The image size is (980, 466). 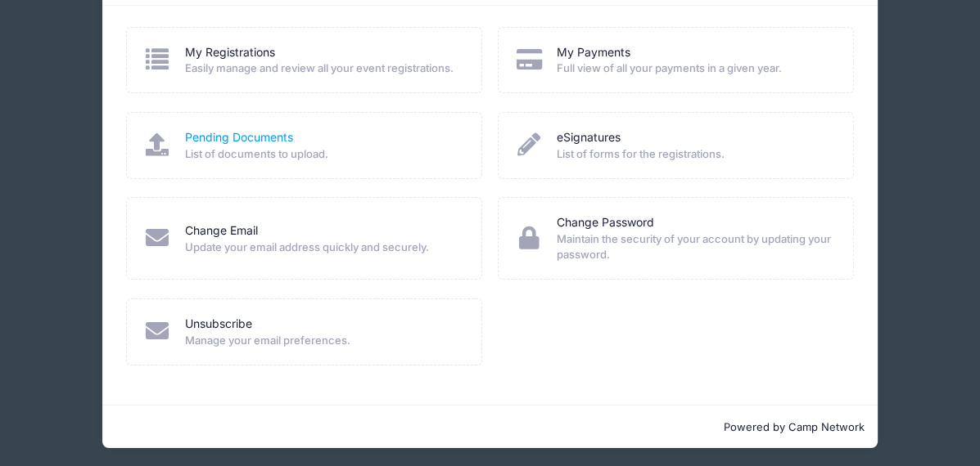 What do you see at coordinates (322, 341) in the screenshot?
I see `span: Manage your email preferences.` at bounding box center [322, 341].